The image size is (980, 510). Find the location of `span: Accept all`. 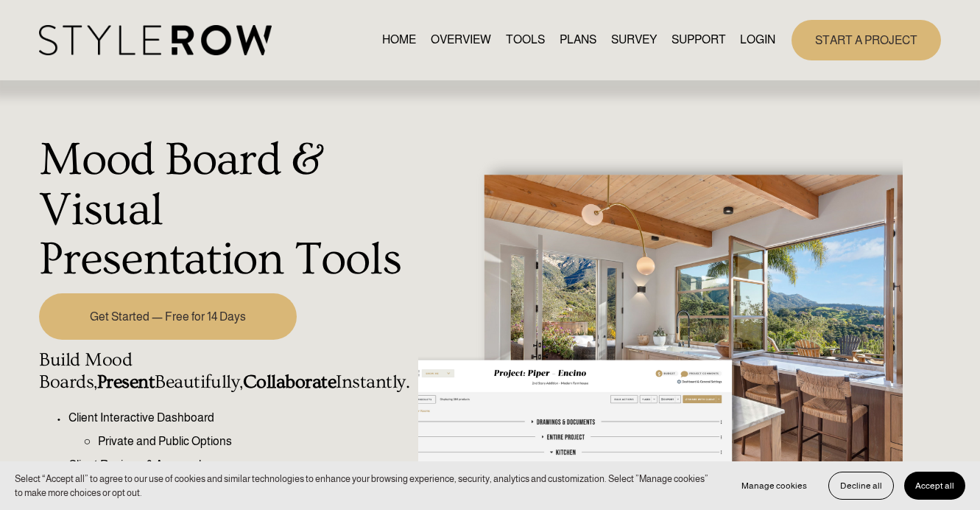

span: Accept all is located at coordinates (934, 486).